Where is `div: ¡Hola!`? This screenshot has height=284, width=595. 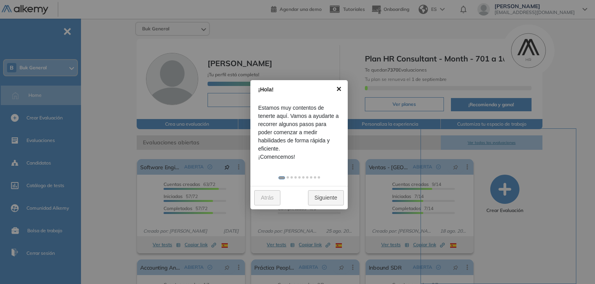 div: ¡Hola! is located at coordinates (295, 90).